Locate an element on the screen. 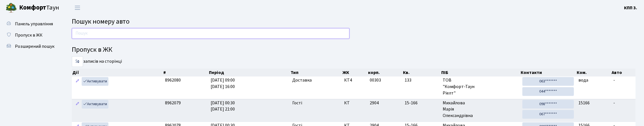  span: 15166 is located at coordinates (584, 103).